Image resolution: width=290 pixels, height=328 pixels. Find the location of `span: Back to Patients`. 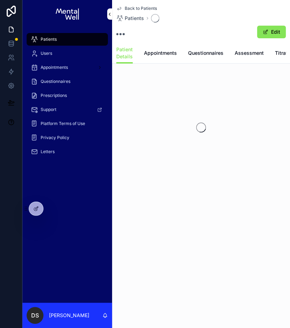

span: Back to Patients is located at coordinates (141, 8).